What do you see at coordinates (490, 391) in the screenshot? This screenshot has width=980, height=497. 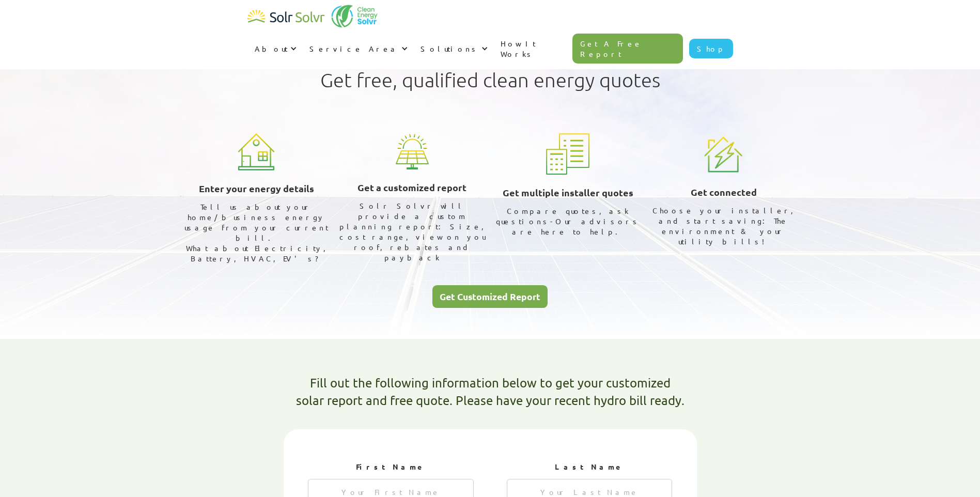 I see `h1: Fill out the following information below to get your customized solar report and free quote. Plea...` at bounding box center [490, 391].